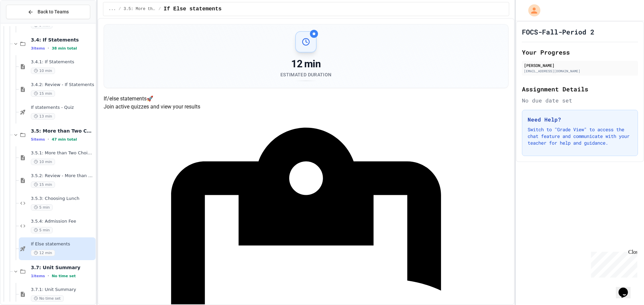 This screenshot has width=644, height=305. What do you see at coordinates (579, 120) in the screenshot?
I see `h3: Need Help?` at bounding box center [579, 120].